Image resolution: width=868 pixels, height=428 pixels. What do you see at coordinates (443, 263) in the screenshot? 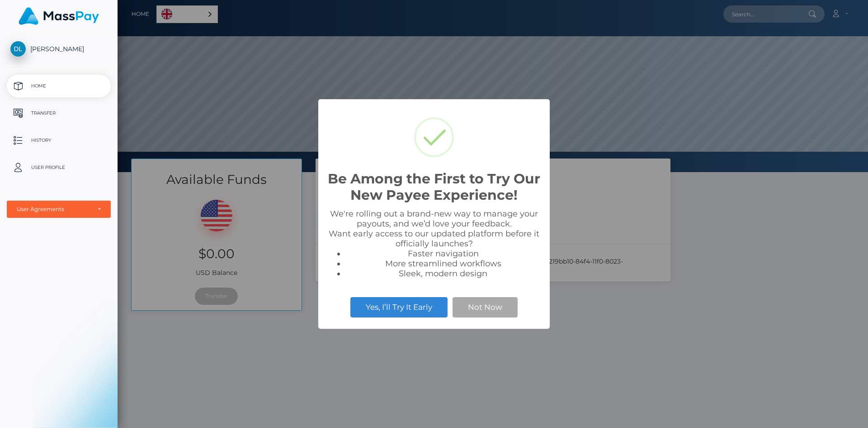
I see `li: More streamlined workflows` at bounding box center [443, 263].